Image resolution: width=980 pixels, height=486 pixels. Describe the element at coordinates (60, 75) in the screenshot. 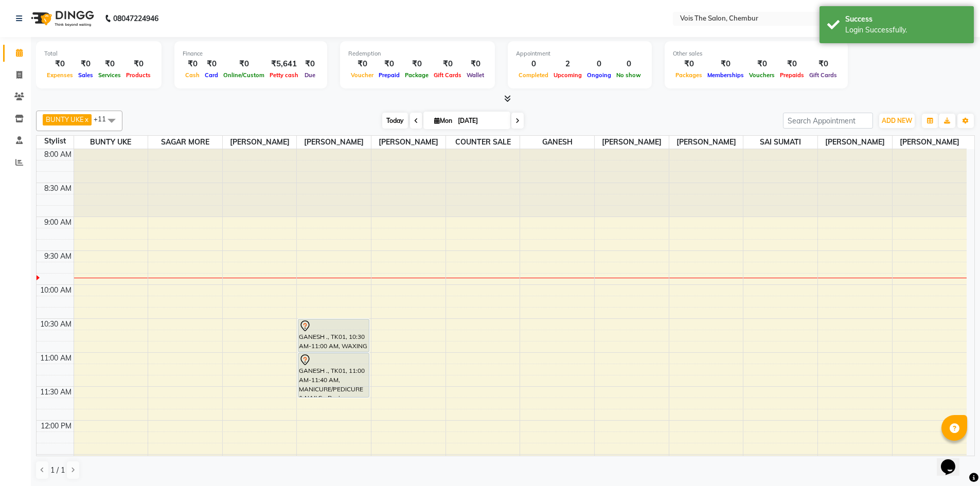

I see `span: Expenses` at that location.